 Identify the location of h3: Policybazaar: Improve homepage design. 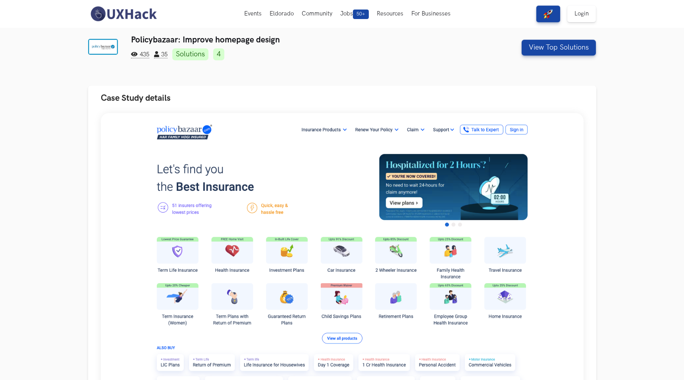
(299, 40).